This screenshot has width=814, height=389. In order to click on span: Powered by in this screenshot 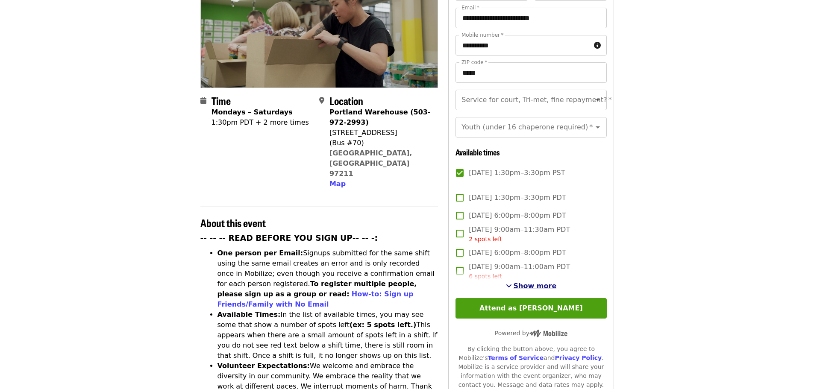, I will do `click(531, 333)`.